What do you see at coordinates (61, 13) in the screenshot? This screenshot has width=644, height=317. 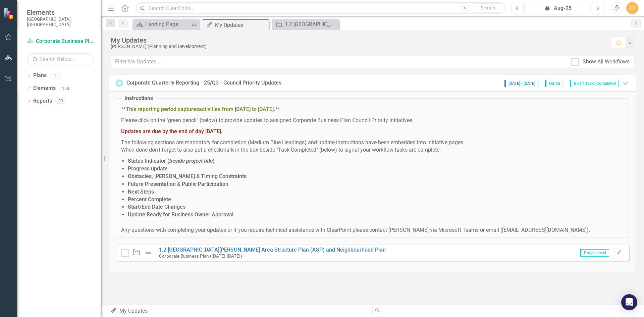 I see `span: Elements` at bounding box center [61, 13].